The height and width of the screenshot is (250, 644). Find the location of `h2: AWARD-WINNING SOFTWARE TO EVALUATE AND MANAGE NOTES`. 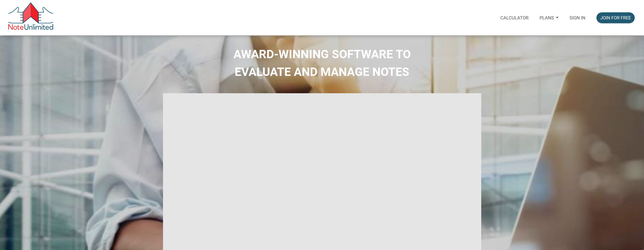

h2: AWARD-WINNING SOFTWARE TO EVALUATE AND MANAGE NOTES is located at coordinates (322, 63).